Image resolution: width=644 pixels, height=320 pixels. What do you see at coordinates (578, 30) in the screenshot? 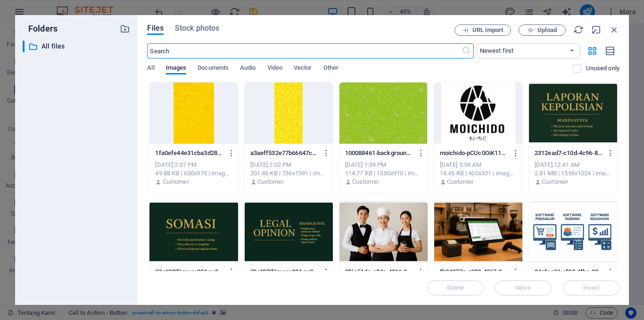
I see `i: Reload` at bounding box center [578, 30].